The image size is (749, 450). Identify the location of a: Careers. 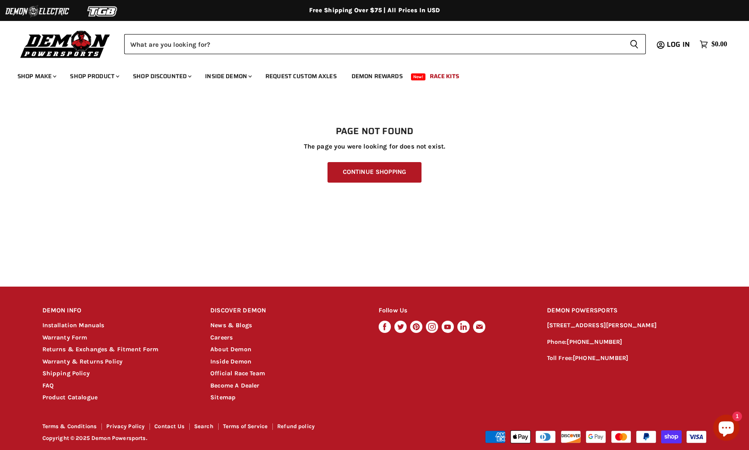
(221, 337).